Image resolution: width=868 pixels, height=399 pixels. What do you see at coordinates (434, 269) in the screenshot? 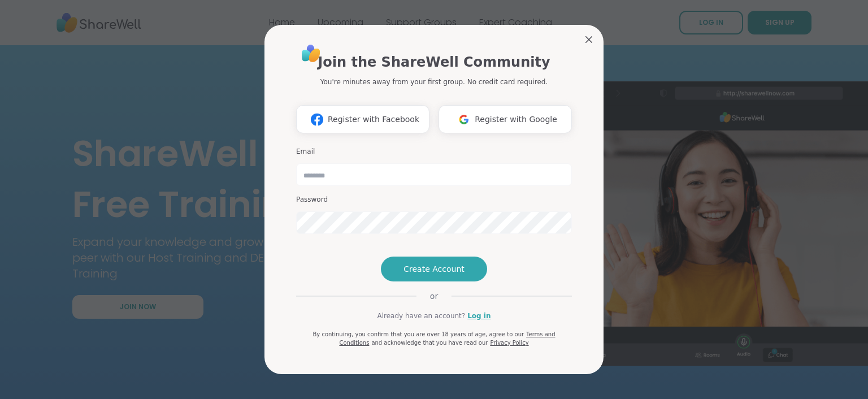
I see `button: Create Account` at bounding box center [434, 269].